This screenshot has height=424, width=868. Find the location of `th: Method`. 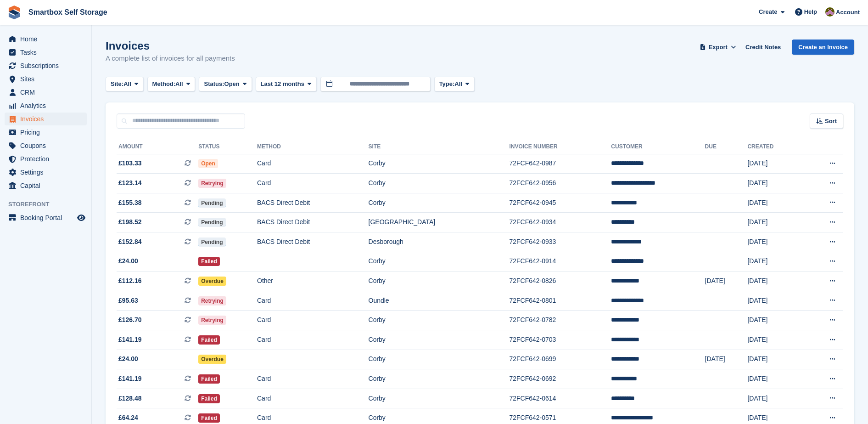

th: Method is located at coordinates (313, 147).